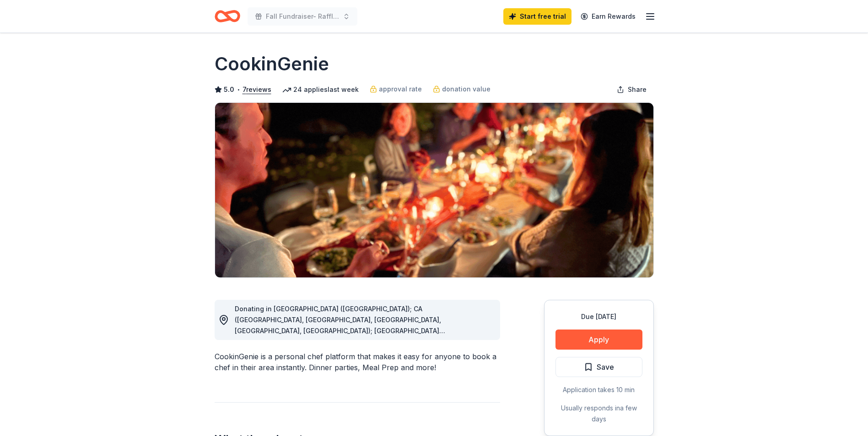  I want to click on span: approval rate, so click(401, 90).